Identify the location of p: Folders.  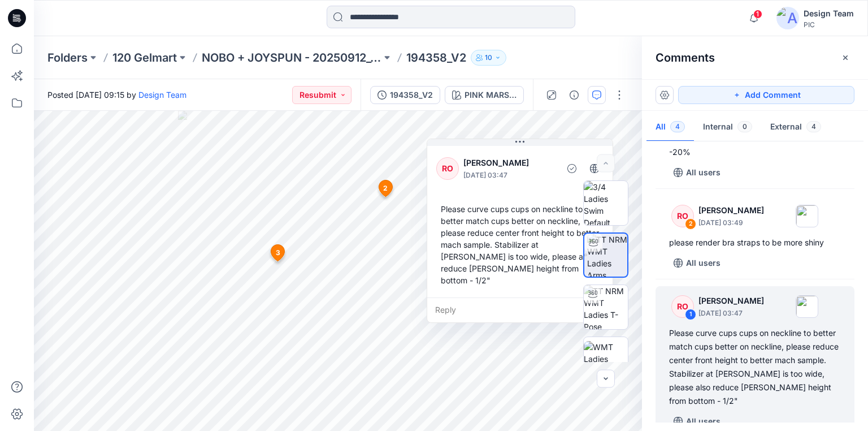
(67, 58).